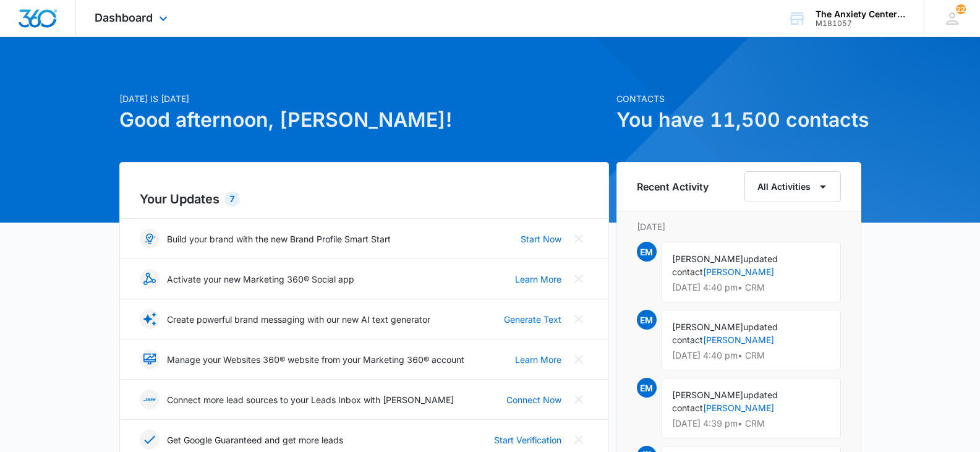  I want to click on div: account name, so click(861, 14).